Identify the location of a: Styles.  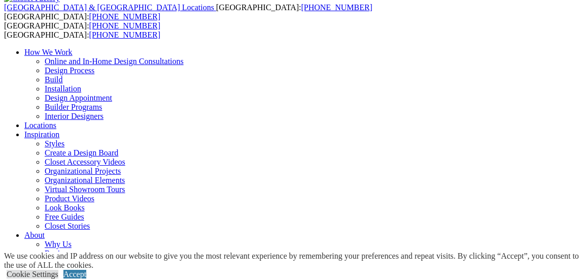
(54, 143).